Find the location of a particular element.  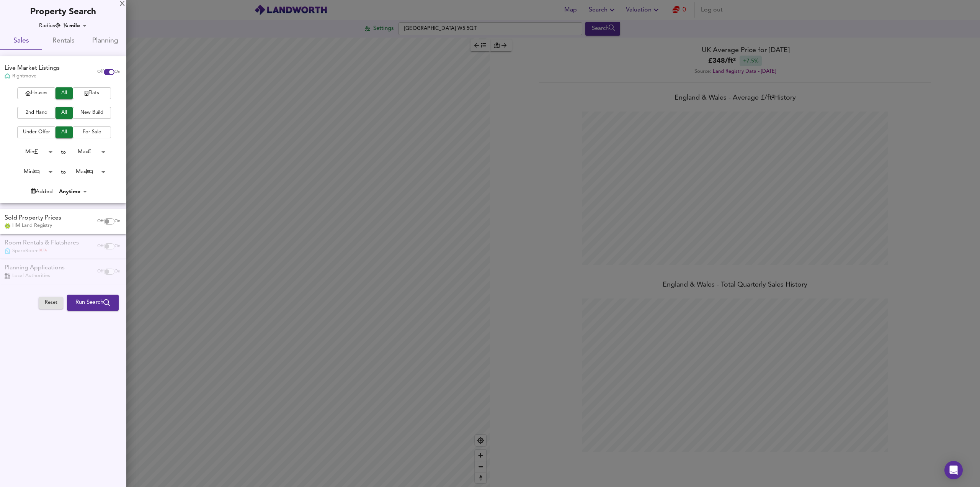

span: Rentals is located at coordinates (63, 41).